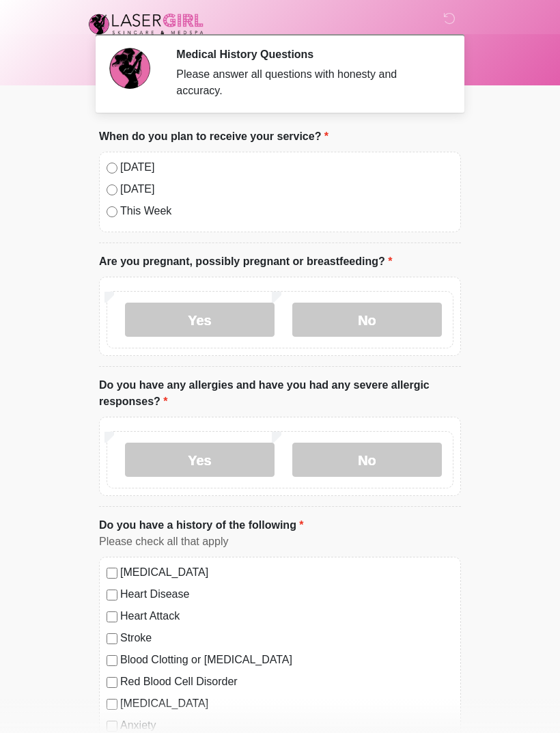  I want to click on img: Laser Girl Med Spa LLC Logo, so click(146, 24).